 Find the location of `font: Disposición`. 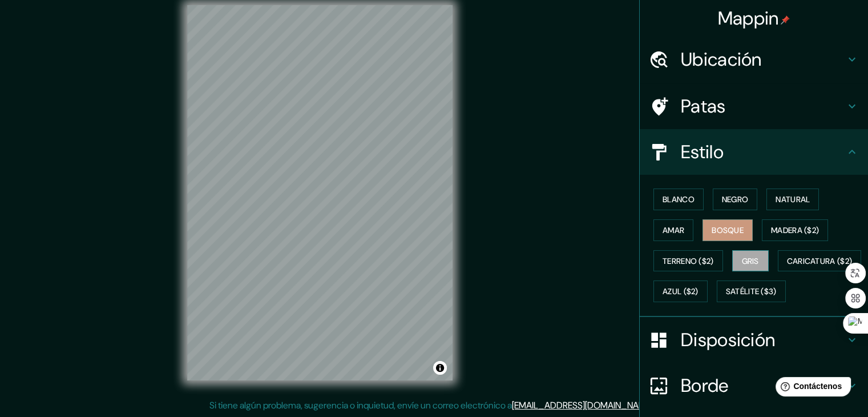

font: Disposición is located at coordinates (727, 340).